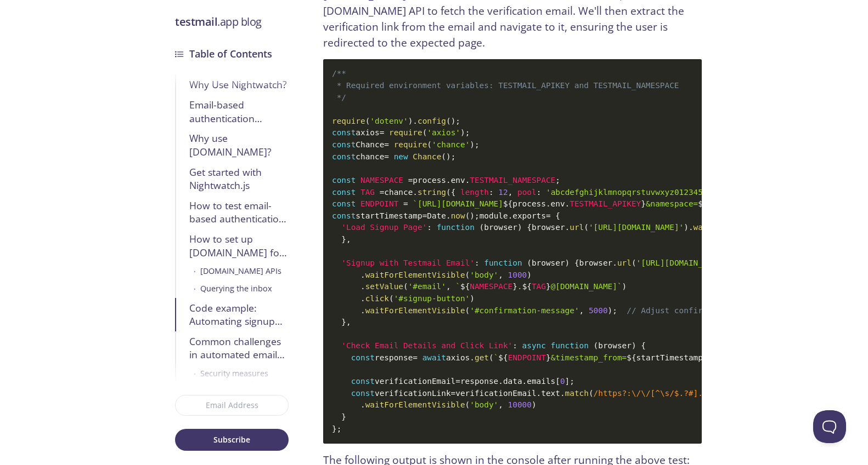 The width and height of the screenshot is (868, 465). What do you see at coordinates (401, 157) in the screenshot?
I see `span: new` at bounding box center [401, 157].